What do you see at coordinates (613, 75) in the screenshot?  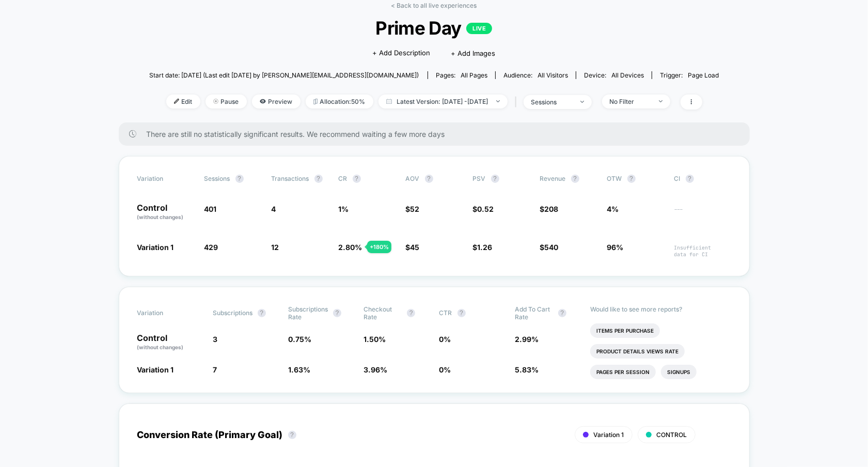 I see `span: Device:` at bounding box center [613, 75].